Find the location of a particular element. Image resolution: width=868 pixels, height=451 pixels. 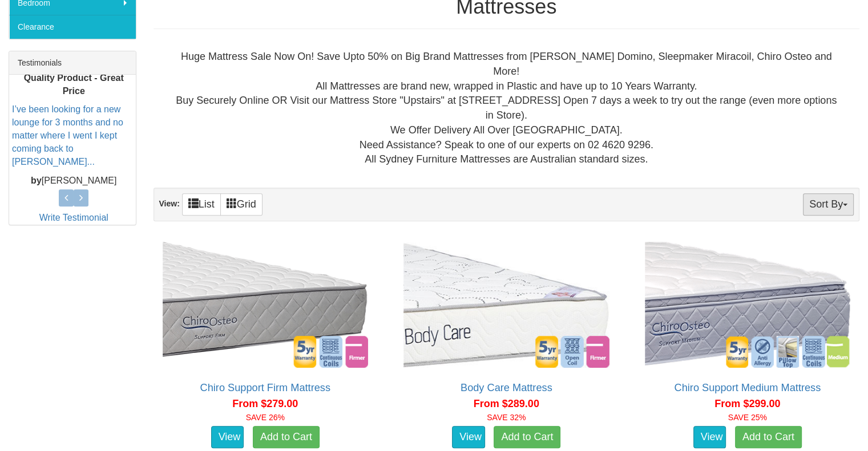

a: Clearance is located at coordinates (73, 27).